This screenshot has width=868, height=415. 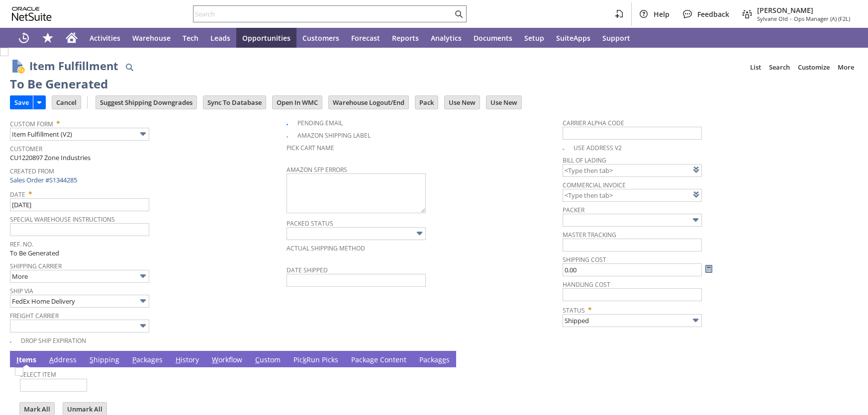 I want to click on a: Ship Via, so click(x=22, y=291).